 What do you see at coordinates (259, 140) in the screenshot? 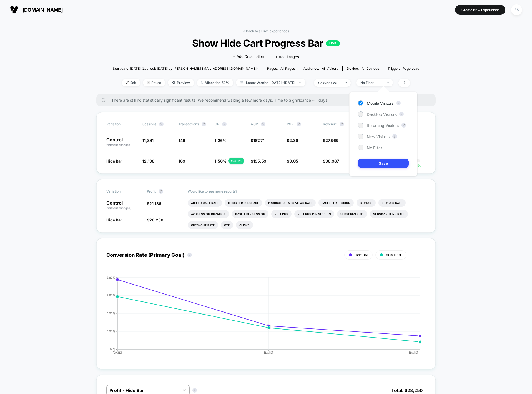
I see `span: 187.71` at bounding box center [259, 140].